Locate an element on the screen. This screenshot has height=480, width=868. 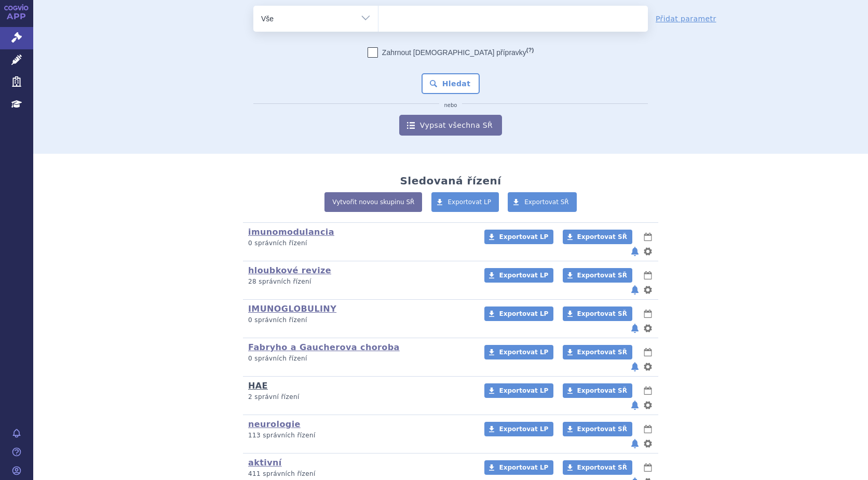
a: HAE is located at coordinates (258, 385).